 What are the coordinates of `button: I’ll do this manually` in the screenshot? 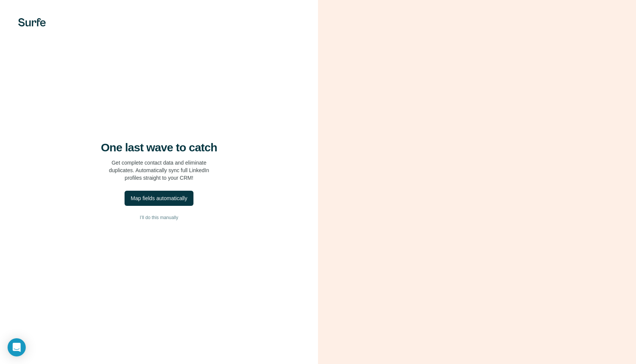 It's located at (159, 217).